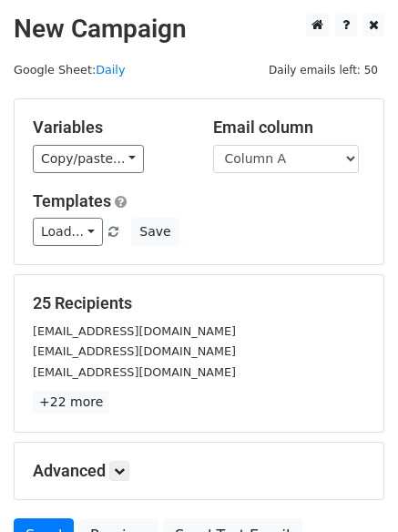 The width and height of the screenshot is (398, 532). I want to click on a: Daily emails left: 50, so click(324, 69).